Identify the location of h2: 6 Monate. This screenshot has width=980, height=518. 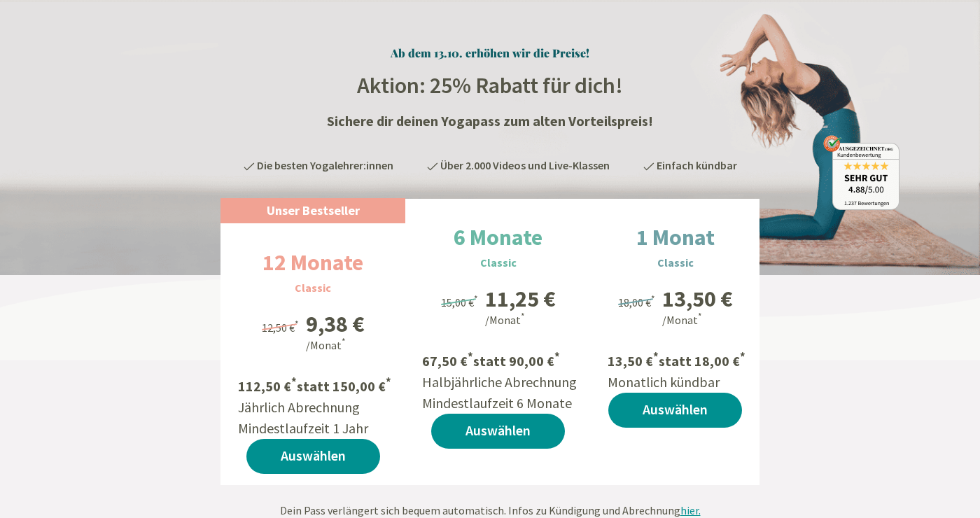
(497, 237).